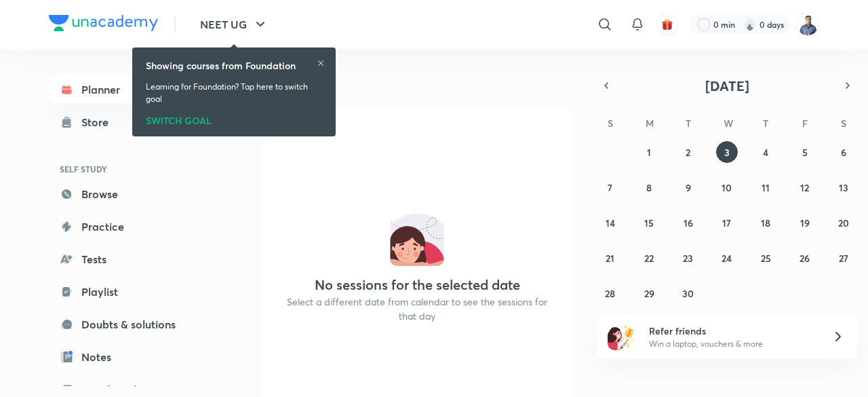 The width and height of the screenshot is (868, 397). What do you see at coordinates (610, 292) in the screenshot?
I see `abbr: September 28, 2025` at bounding box center [610, 292].